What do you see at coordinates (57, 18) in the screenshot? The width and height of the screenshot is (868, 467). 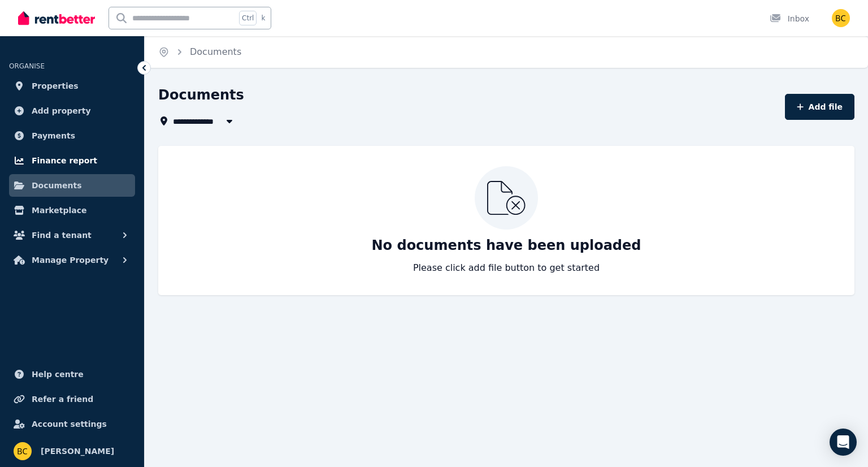 I see `img: RentBetter` at bounding box center [57, 18].